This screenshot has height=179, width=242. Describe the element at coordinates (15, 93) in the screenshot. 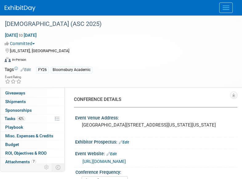

I see `span: Giveaways` at that location.